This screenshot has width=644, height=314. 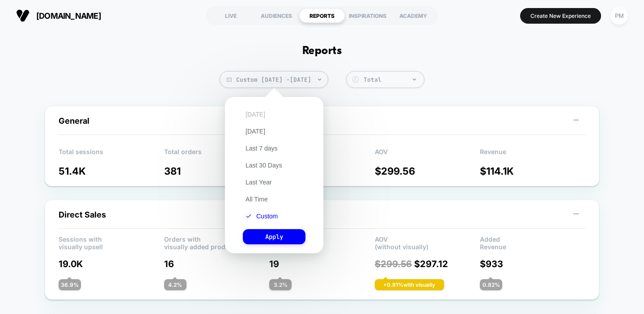 What do you see at coordinates (367, 16) in the screenshot?
I see `div: INSPIRATIONS` at bounding box center [367, 16].